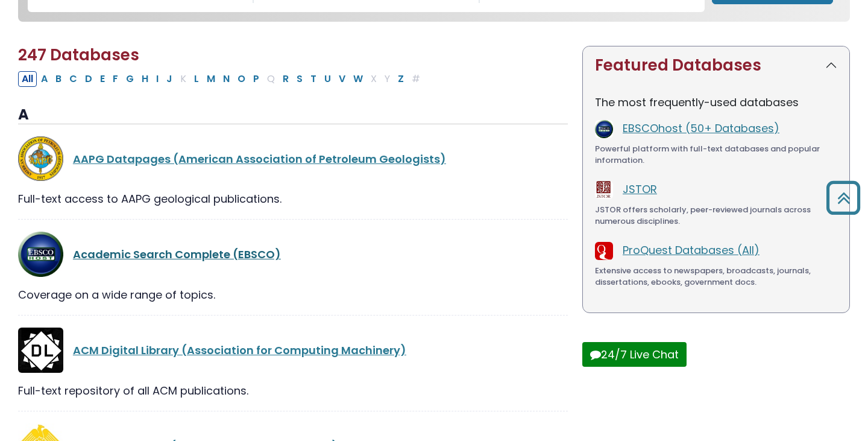 The image size is (868, 441). I want to click on span: 247 Databases, so click(78, 55).